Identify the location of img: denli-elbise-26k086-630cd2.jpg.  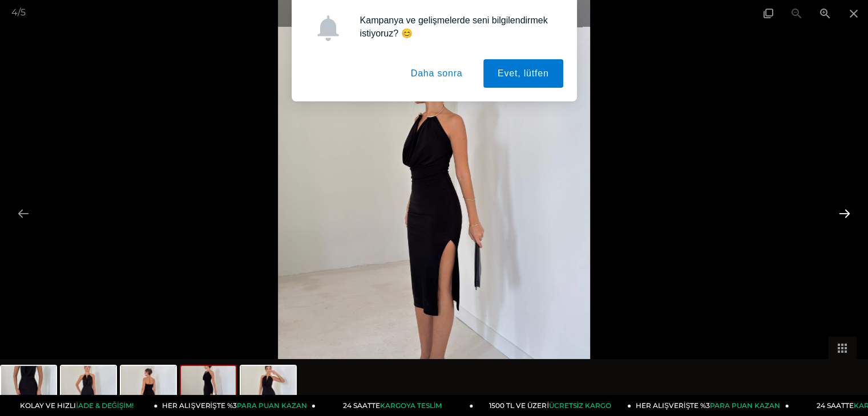
(29, 387).